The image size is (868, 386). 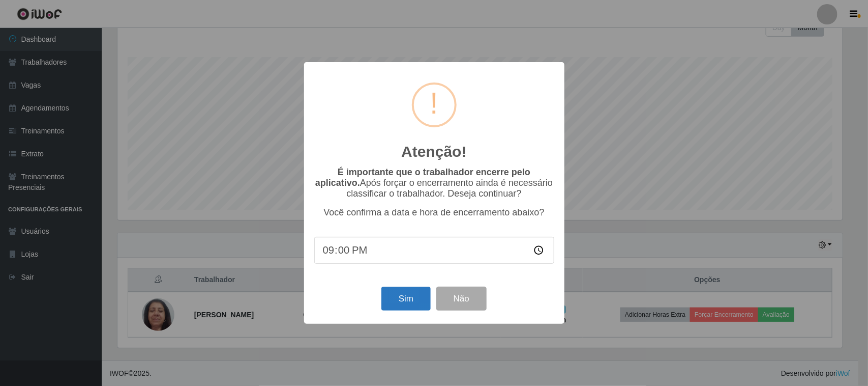 What do you see at coordinates (434, 183) in the screenshot?
I see `p: Após forçar o encerramento ainda é necessário classificar o trabalhador. Deseja continuar?` at bounding box center [434, 183].